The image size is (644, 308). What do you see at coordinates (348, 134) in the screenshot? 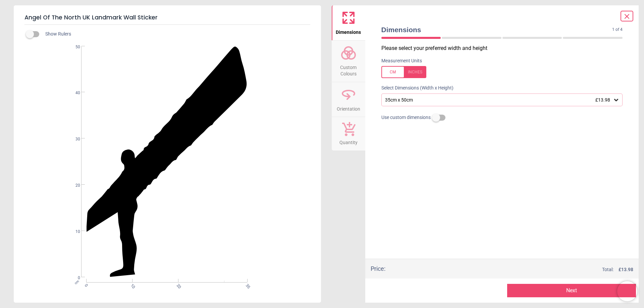
I see `button: Quantity` at bounding box center [348, 134].